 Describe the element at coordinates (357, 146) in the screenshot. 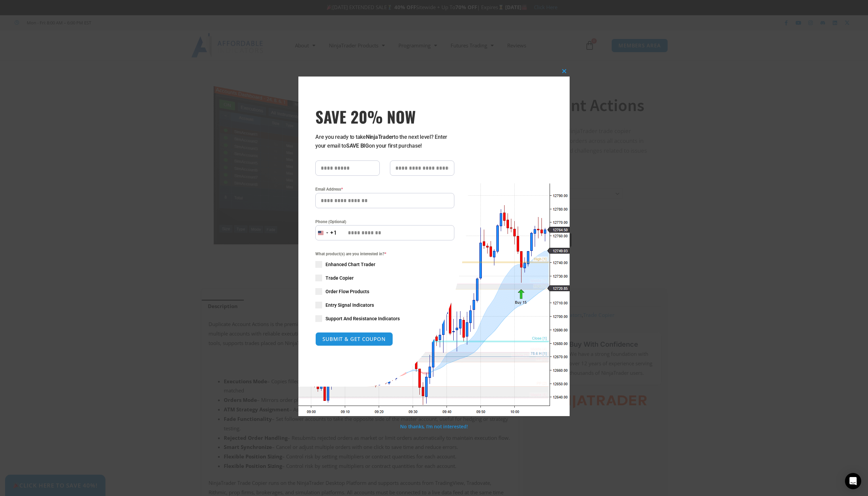

I see `strong: SAVE BIG` at that location.